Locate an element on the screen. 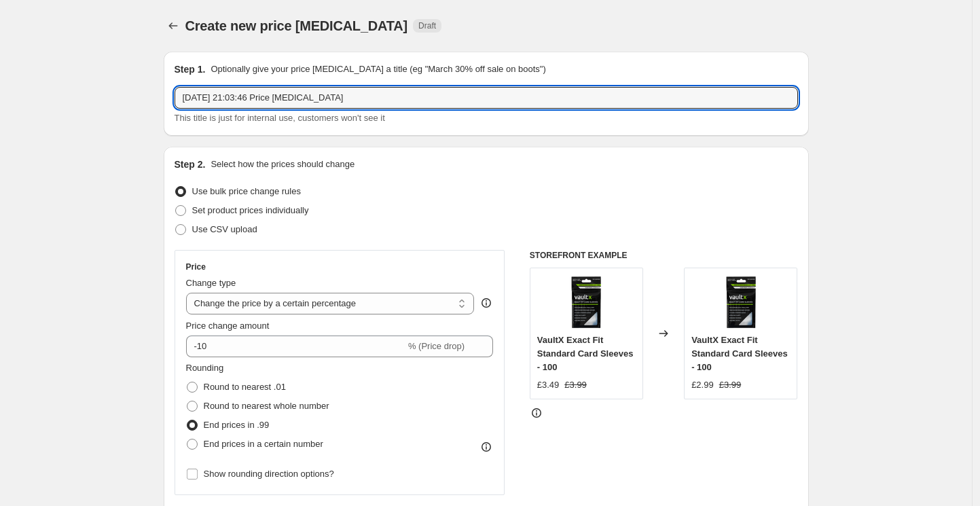 The width and height of the screenshot is (980, 506). input: 30% off holiday sale is located at coordinates (486, 98).